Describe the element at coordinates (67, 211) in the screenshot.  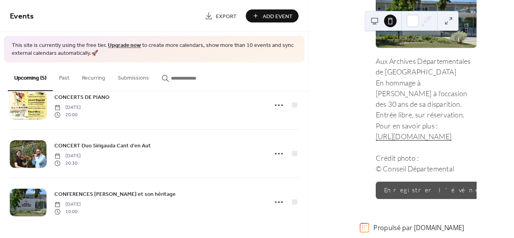
I see `span: 10:00` at that location.